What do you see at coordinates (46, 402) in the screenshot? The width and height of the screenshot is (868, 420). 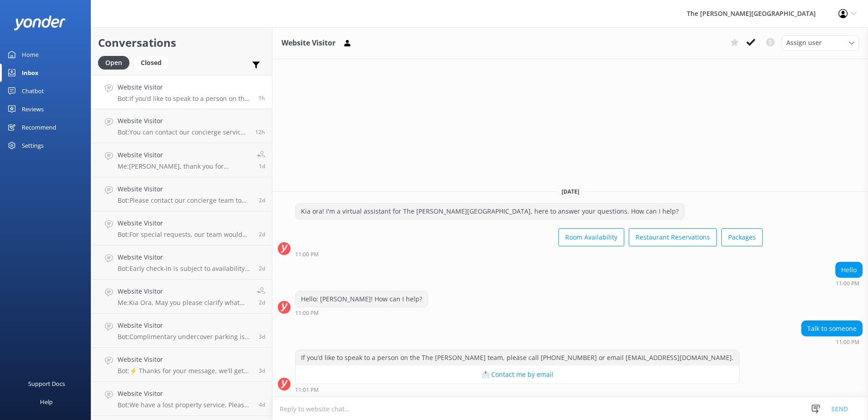 I see `div: Help` at bounding box center [46, 402].